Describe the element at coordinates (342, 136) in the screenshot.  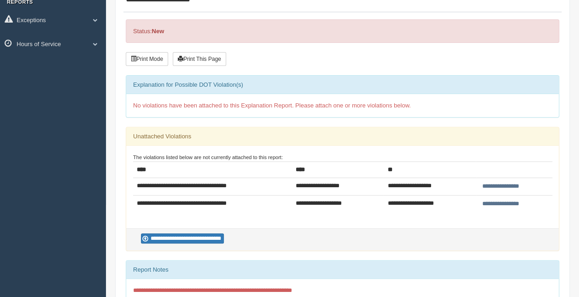
I see `div: Unattached Violations` at that location.